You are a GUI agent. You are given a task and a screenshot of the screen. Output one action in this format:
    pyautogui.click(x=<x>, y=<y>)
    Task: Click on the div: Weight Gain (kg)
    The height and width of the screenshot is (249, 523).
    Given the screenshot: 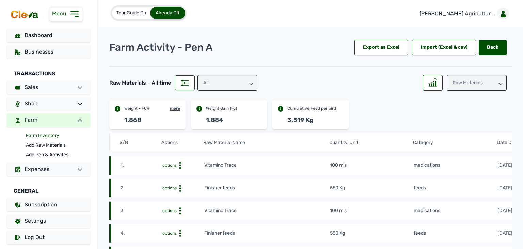 What is the action you would take?
    pyautogui.click(x=222, y=108)
    